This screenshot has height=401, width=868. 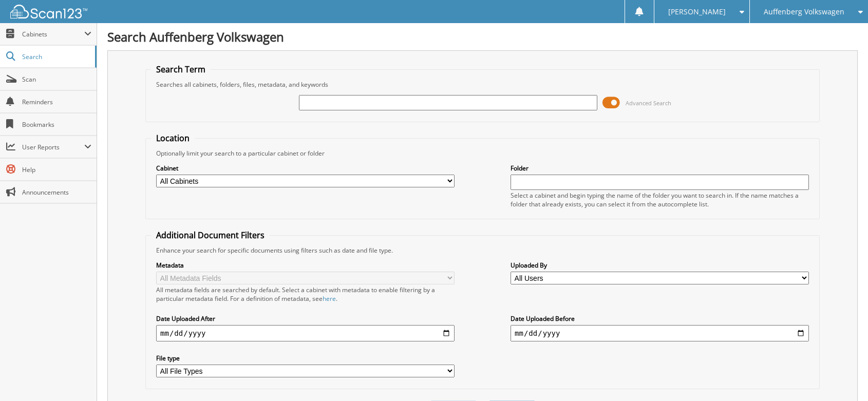 I want to click on label: Metadata, so click(x=305, y=265).